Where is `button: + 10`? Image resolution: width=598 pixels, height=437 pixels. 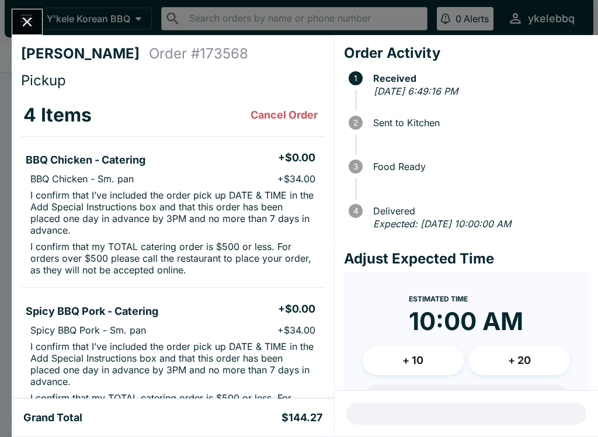 button: + 10 is located at coordinates (414, 360).